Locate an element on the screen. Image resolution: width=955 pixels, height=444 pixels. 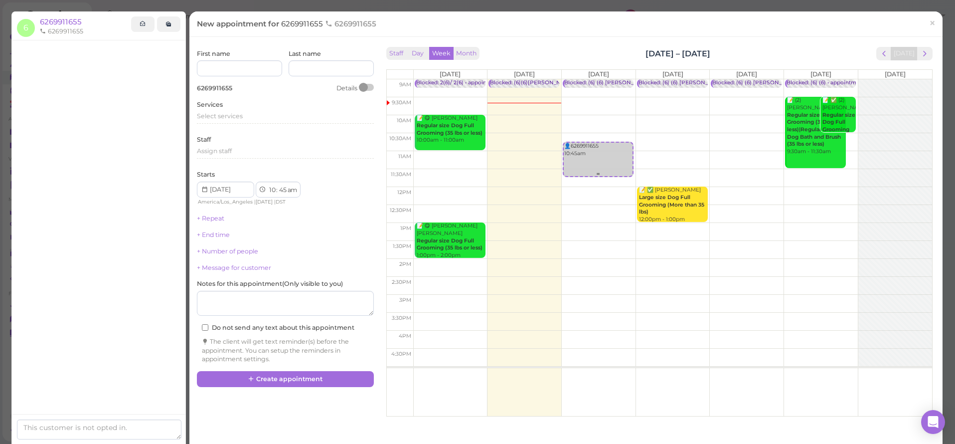
label: Staff is located at coordinates (204, 140).